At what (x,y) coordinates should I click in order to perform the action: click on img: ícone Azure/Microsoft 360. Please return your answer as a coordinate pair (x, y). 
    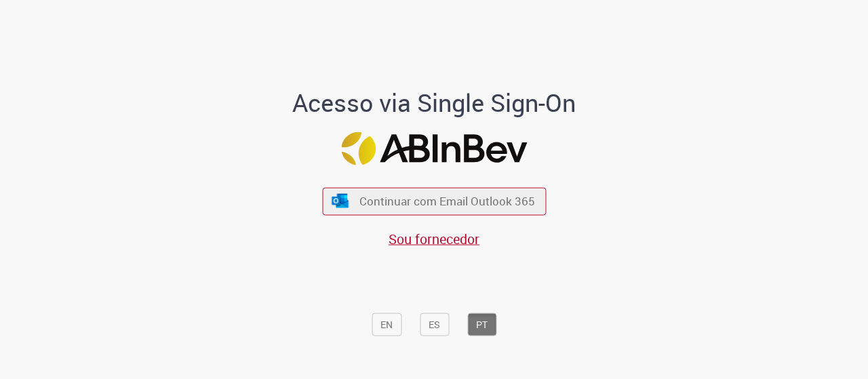
    Looking at the image, I should click on (340, 201).